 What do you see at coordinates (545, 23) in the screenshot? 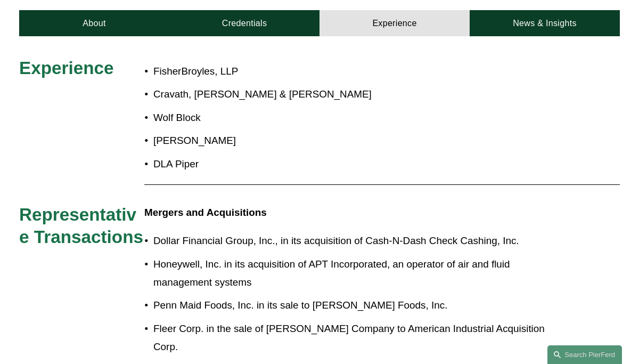
I see `a: News & Insights` at bounding box center [545, 23].